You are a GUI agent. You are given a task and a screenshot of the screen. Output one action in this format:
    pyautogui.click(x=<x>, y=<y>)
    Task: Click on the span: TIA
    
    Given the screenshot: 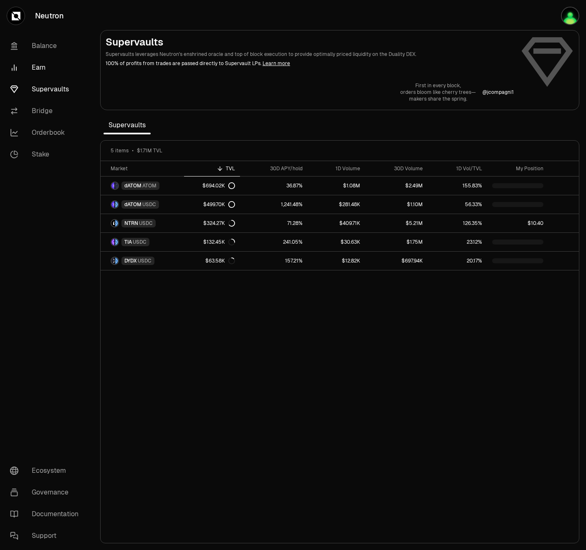 What is the action you would take?
    pyautogui.click(x=128, y=242)
    